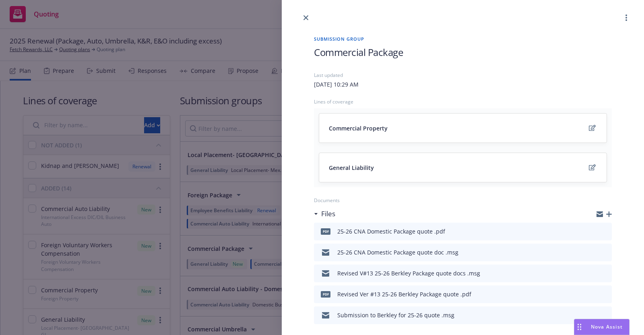 Image resolution: width=644 pixels, height=335 pixels. I want to click on div: Revised Ver #13 25-26 Berkley Package quote .pdf, so click(404, 294).